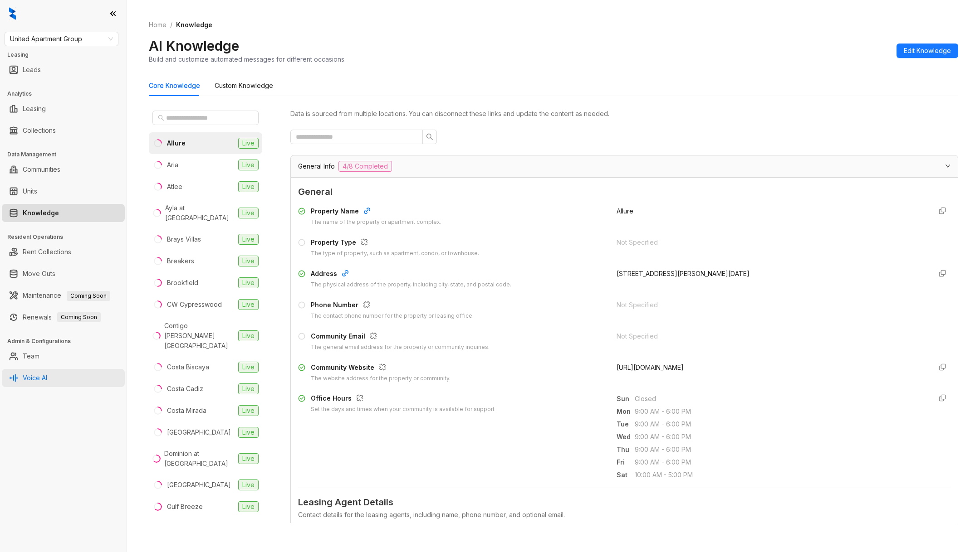 The image size is (980, 552). What do you see at coordinates (66, 155) in the screenshot?
I see `h3: Data Management` at bounding box center [66, 155].